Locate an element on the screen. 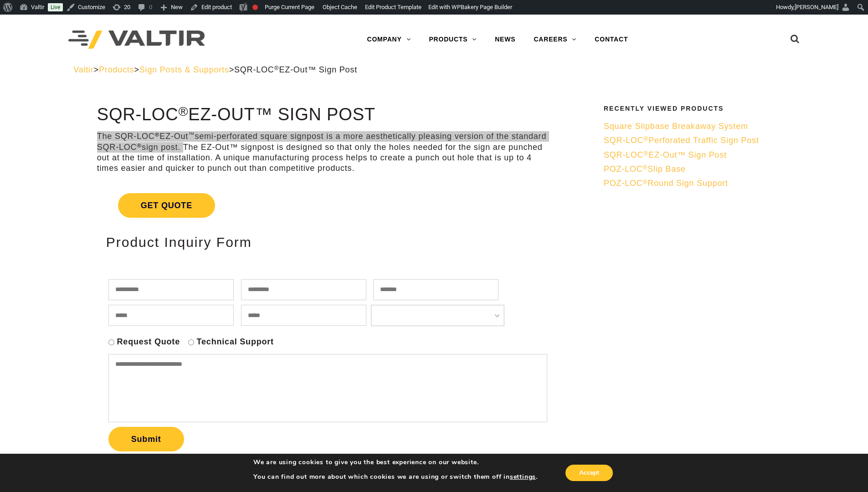 The height and width of the screenshot is (492, 868). button: Submit is located at coordinates (147, 439).